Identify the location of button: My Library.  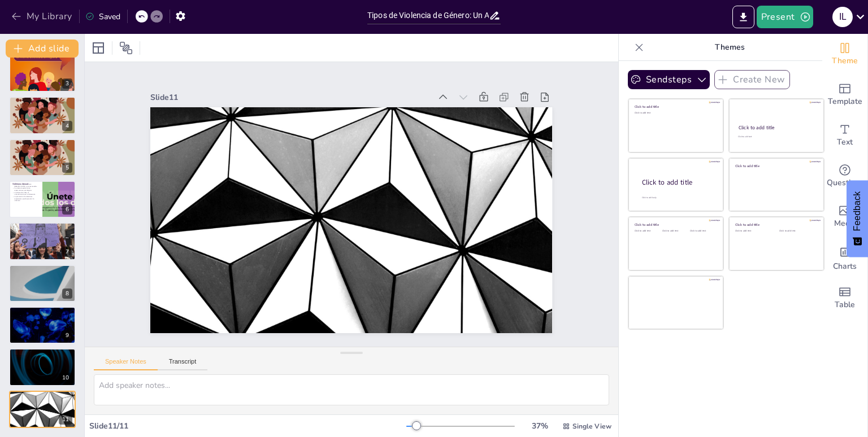
(42, 16).